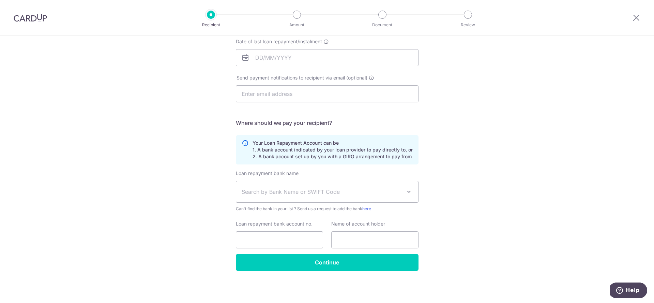 The height and width of the screenshot is (303, 654). I want to click on img: CardUp, so click(30, 18).